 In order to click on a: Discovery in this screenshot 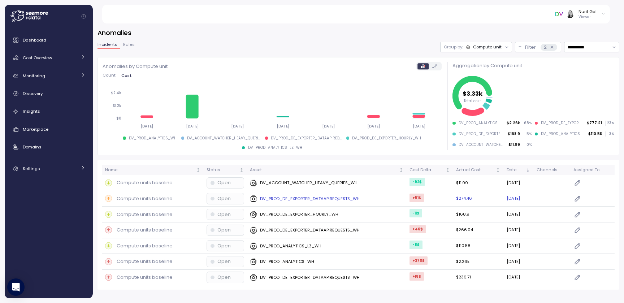, I will do `click(49, 93)`.